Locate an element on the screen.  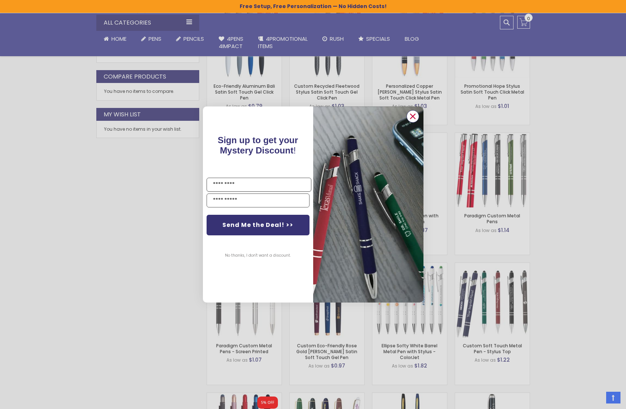
button: Send Me the Deal! >> is located at coordinates (258, 225).